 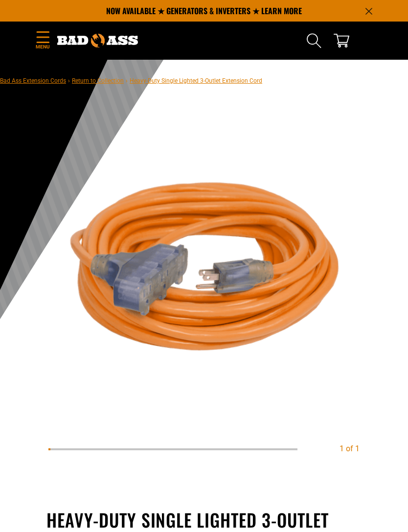 I want to click on span: Menu, so click(x=42, y=46).